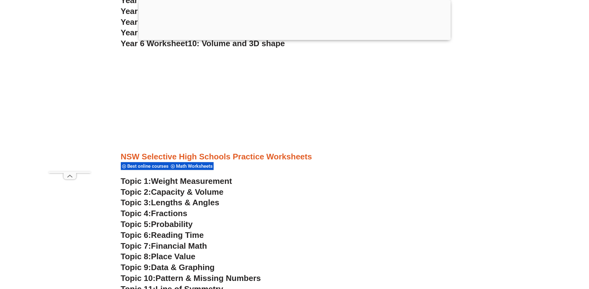  What do you see at coordinates (136, 246) in the screenshot?
I see `span: Topic 7:` at bounding box center [136, 246].